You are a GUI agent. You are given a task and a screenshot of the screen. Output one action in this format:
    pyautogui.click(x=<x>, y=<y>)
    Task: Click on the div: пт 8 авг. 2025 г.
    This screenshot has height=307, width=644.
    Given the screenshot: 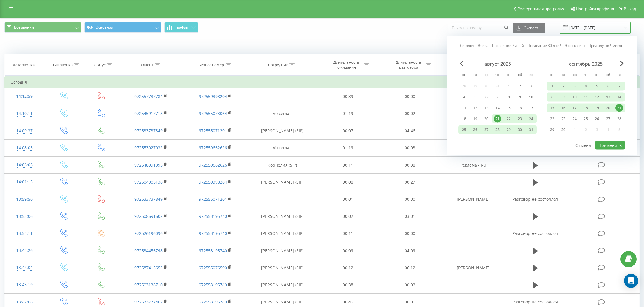 What is the action you would take?
    pyautogui.click(x=509, y=97)
    